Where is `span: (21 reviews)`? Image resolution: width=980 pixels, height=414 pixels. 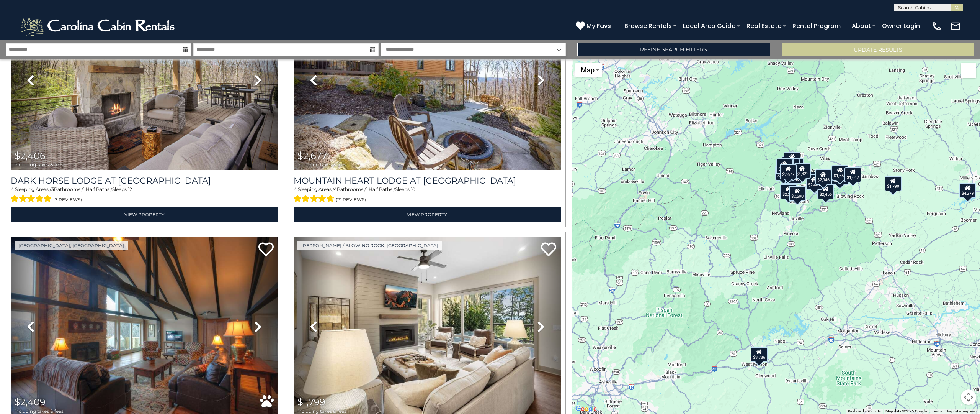
span: (21 reviews) is located at coordinates (351, 200).